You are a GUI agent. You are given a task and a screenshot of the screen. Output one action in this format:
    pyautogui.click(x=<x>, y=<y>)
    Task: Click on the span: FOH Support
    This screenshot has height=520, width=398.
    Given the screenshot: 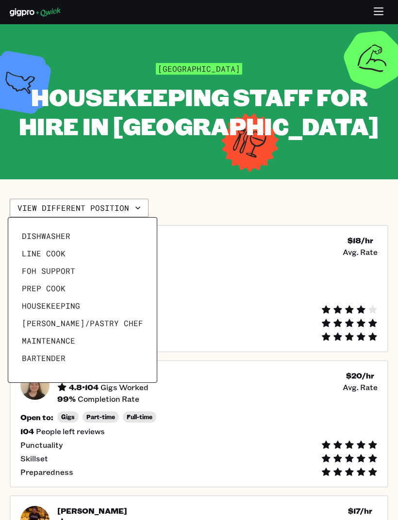 What is the action you would take?
    pyautogui.click(x=49, y=271)
    